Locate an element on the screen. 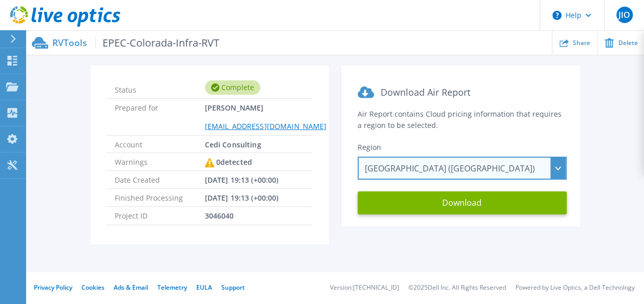 The image size is (644, 304). span: Project ID is located at coordinates (160, 215).